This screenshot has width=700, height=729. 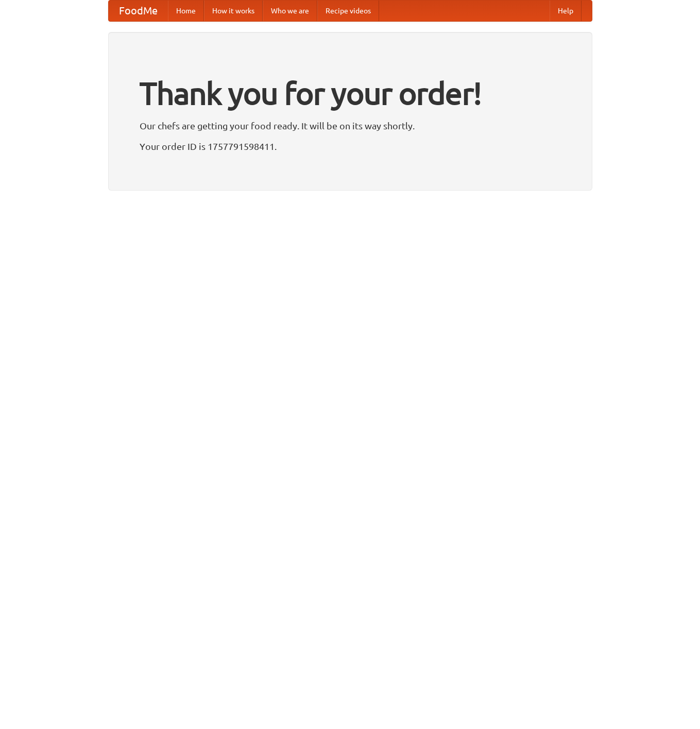 What do you see at coordinates (348, 10) in the screenshot?
I see `a: Recipe videos` at bounding box center [348, 10].